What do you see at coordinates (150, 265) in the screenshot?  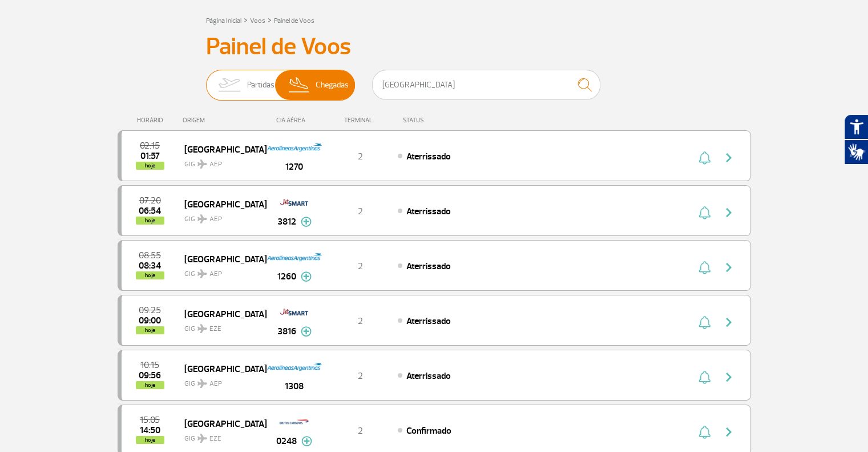 I see `span: 2025-10-01 08:34:23` at bounding box center [150, 265].